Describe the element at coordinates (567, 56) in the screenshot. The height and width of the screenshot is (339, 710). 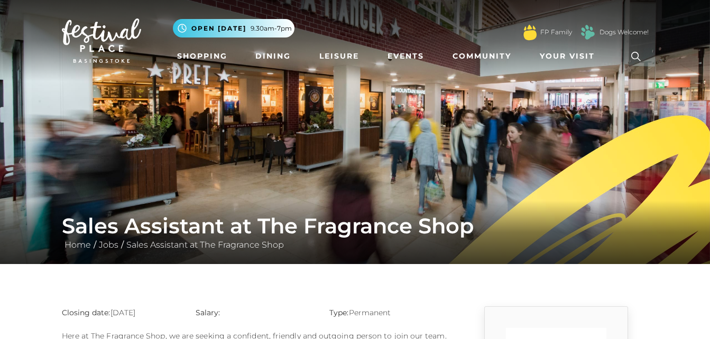
I see `span: Your Visit` at that location.